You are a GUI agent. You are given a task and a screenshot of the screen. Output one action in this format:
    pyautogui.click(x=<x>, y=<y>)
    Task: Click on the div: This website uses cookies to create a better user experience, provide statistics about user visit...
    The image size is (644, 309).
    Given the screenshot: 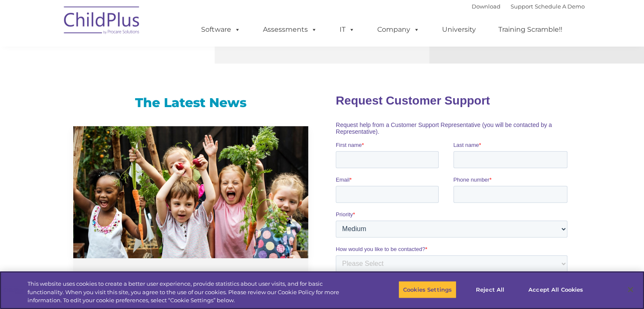 What is the action you would take?
    pyautogui.click(x=191, y=293)
    